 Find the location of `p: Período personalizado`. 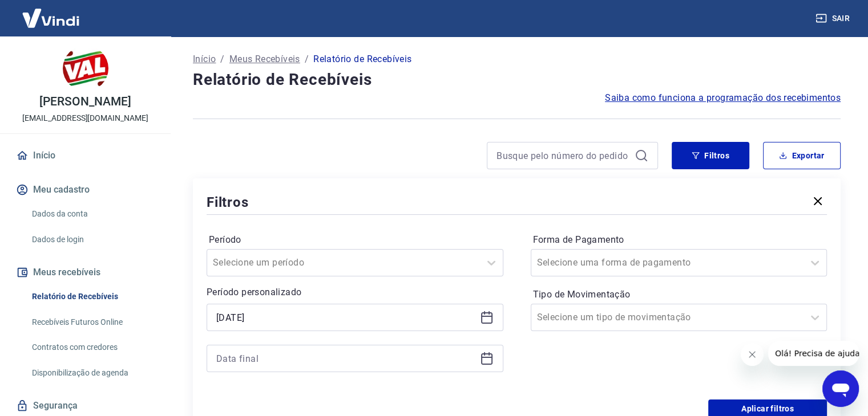

p: Período personalizado is located at coordinates (355, 292).